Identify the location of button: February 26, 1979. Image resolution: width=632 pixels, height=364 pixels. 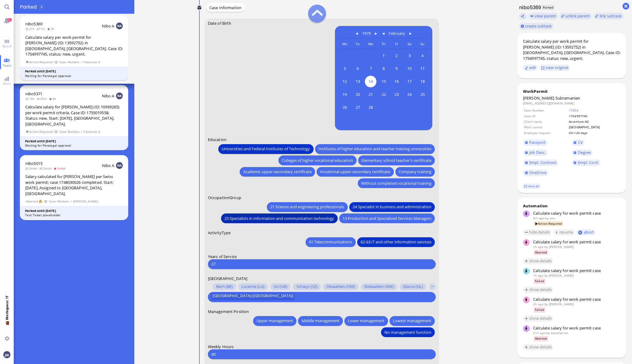
(345, 107).